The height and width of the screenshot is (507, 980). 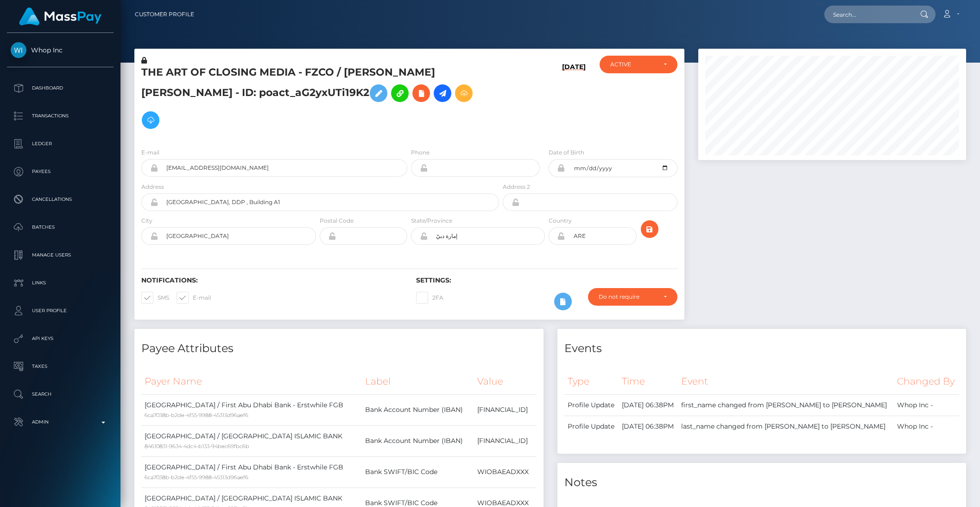 What do you see at coordinates (420, 152) in the screenshot?
I see `label: Phone` at bounding box center [420, 152].